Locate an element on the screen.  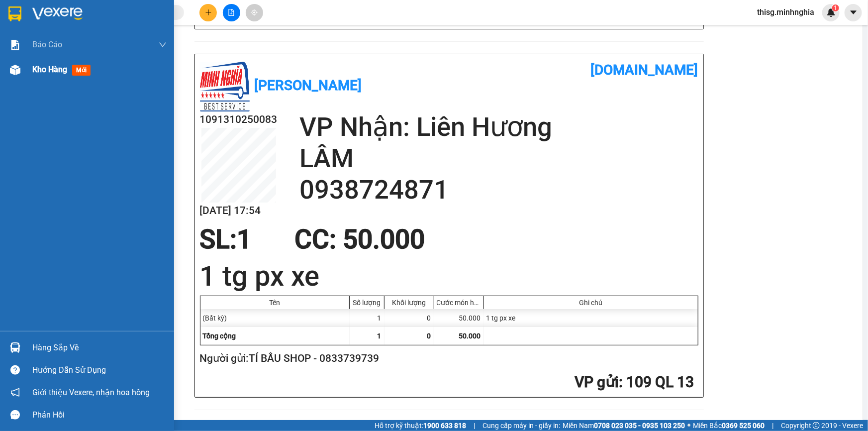
span: plus is located at coordinates (208, 13).